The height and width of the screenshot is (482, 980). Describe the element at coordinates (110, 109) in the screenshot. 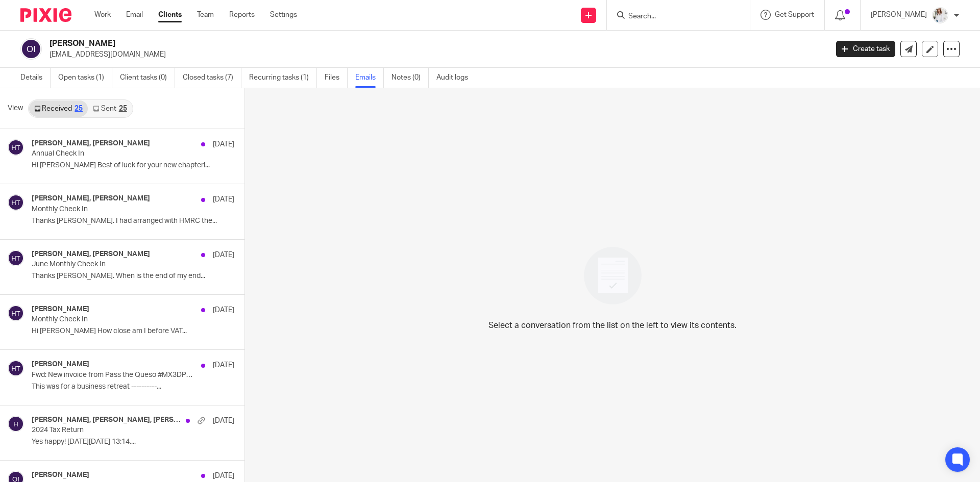

I see `a: Sent25` at that location.